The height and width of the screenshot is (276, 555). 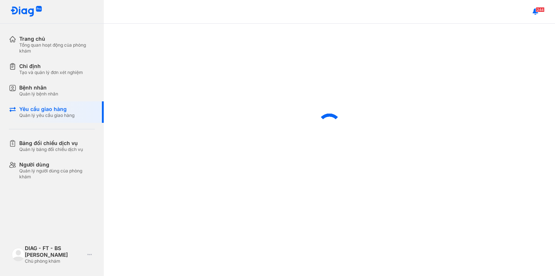 I want to click on div: Chủ phòng khám, so click(x=54, y=261).